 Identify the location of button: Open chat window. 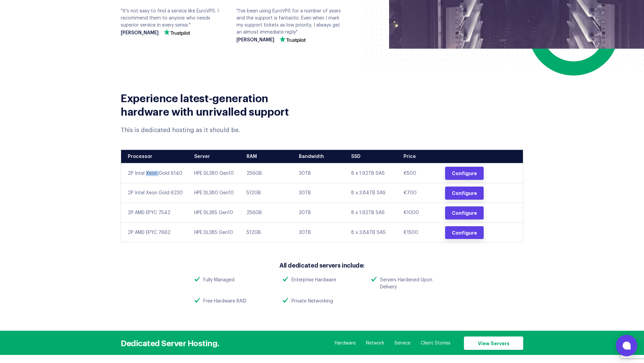
(627, 345).